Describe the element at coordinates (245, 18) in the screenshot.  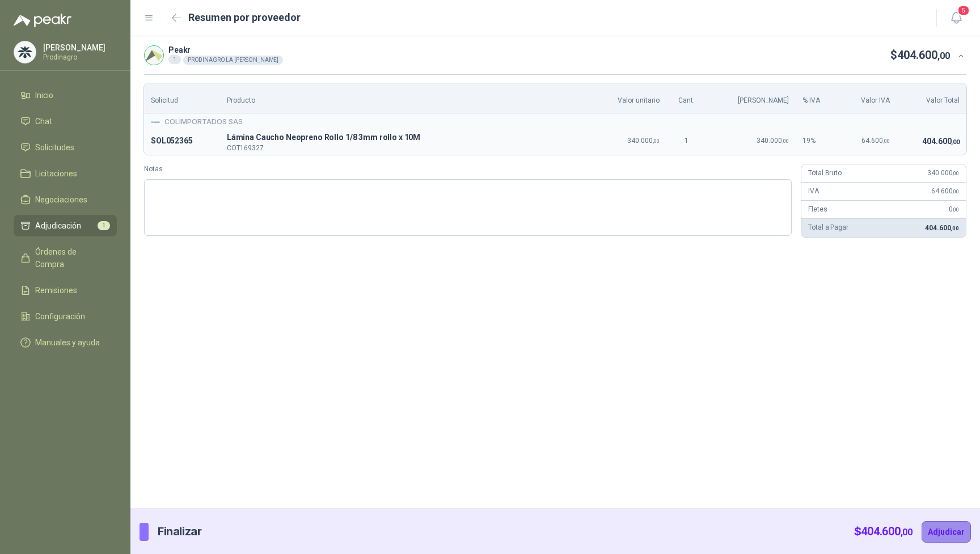
I see `h2: Resumen por proveedor` at that location.